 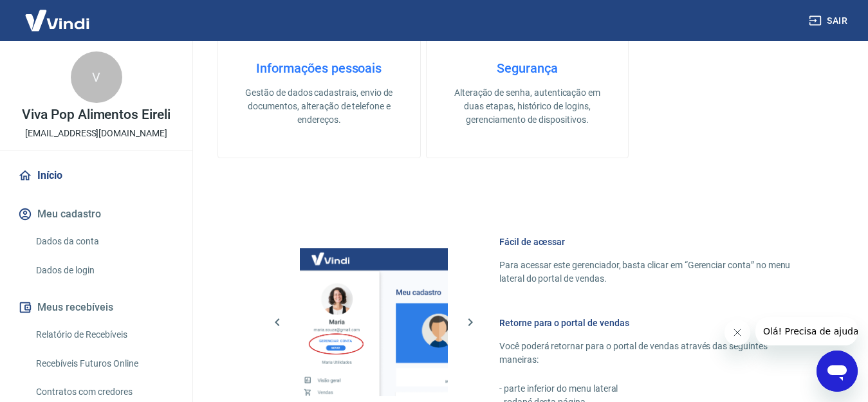 I want to click on h4: Informações pessoais, so click(x=319, y=68).